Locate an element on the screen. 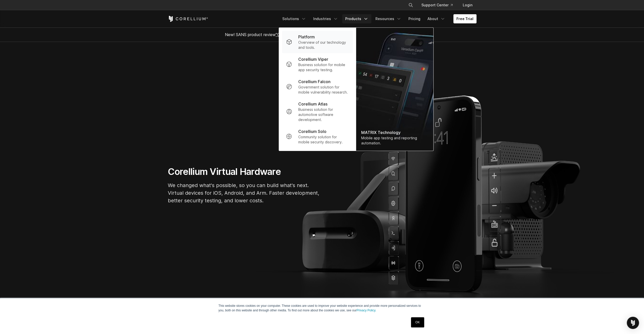 The height and width of the screenshot is (334, 644). p: Corellium Atlas is located at coordinates (312, 104).